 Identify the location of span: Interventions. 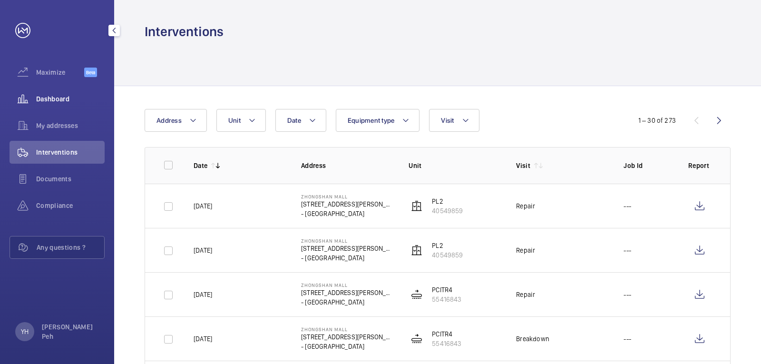
(70, 152).